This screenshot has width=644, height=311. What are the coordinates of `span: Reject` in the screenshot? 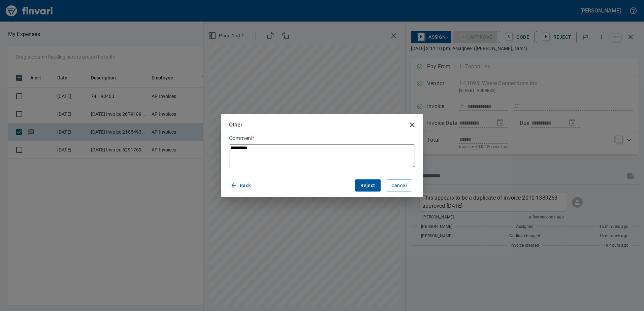 It's located at (368, 185).